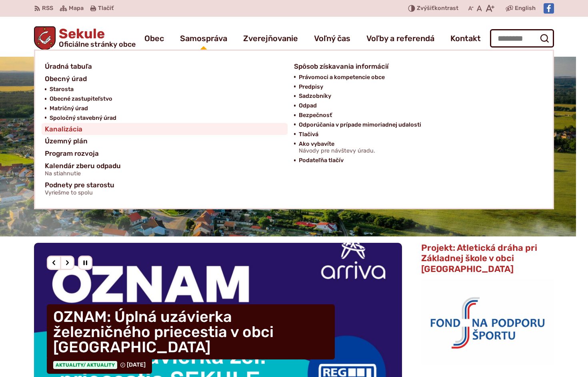 The height and width of the screenshot is (377, 588). I want to click on a: Samospráva, so click(204, 38).